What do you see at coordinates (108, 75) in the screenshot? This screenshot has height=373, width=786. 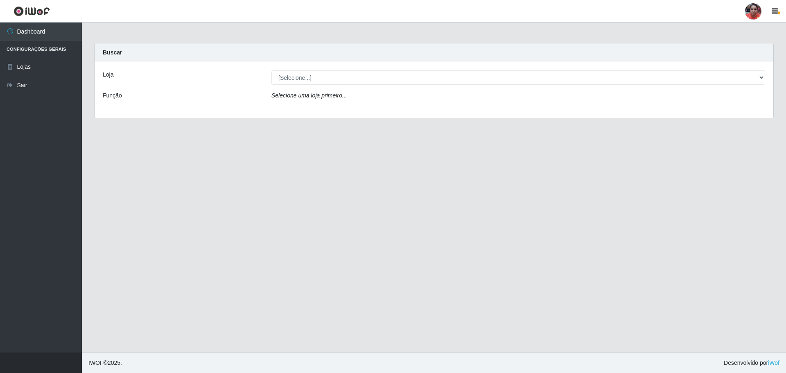 I see `label: Loja` at bounding box center [108, 75].